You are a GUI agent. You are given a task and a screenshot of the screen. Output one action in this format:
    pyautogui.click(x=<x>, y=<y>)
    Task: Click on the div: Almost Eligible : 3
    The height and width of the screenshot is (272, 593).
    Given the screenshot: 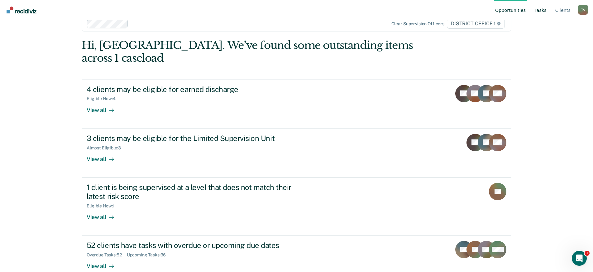 What is the action you would take?
    pyautogui.click(x=106, y=148)
    